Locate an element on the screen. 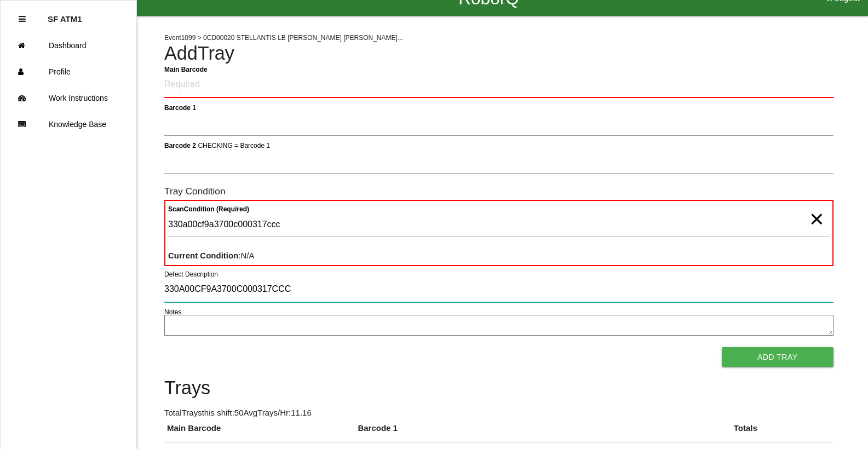 This screenshot has width=868, height=449. b: Current Condition is located at coordinates (203, 255).